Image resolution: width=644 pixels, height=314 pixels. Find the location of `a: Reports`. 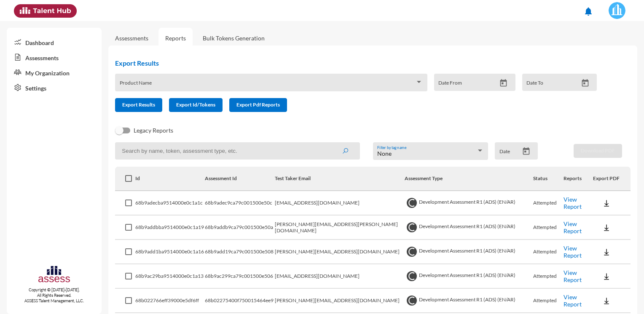

a: Reports is located at coordinates (175, 38).